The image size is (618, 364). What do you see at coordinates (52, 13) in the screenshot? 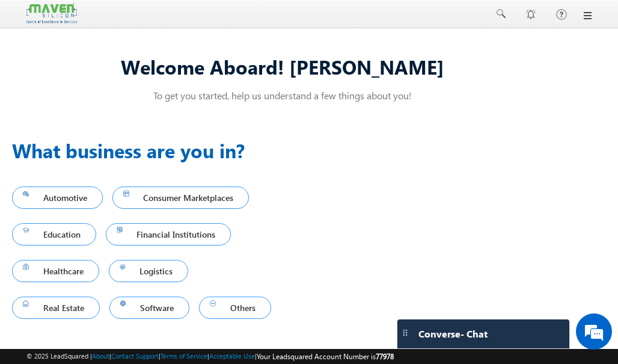
I see `img: Custom Logo` at bounding box center [52, 13].